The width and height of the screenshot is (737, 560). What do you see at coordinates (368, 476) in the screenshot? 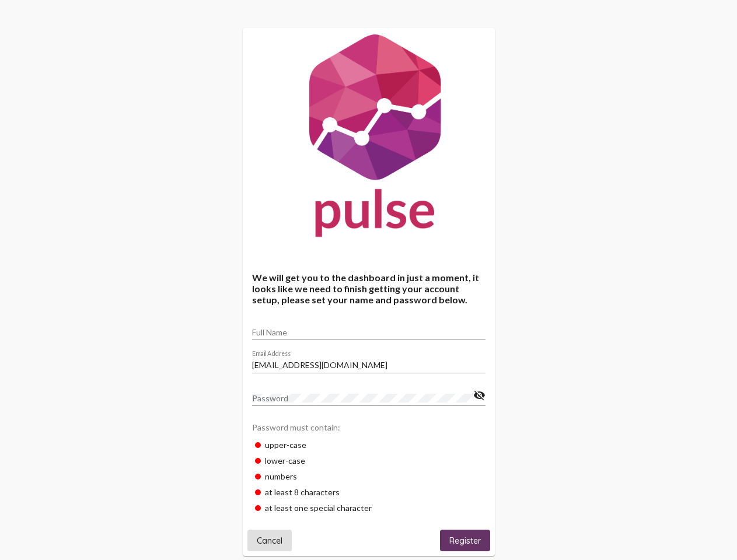
I see `div: numbers` at bounding box center [368, 476].